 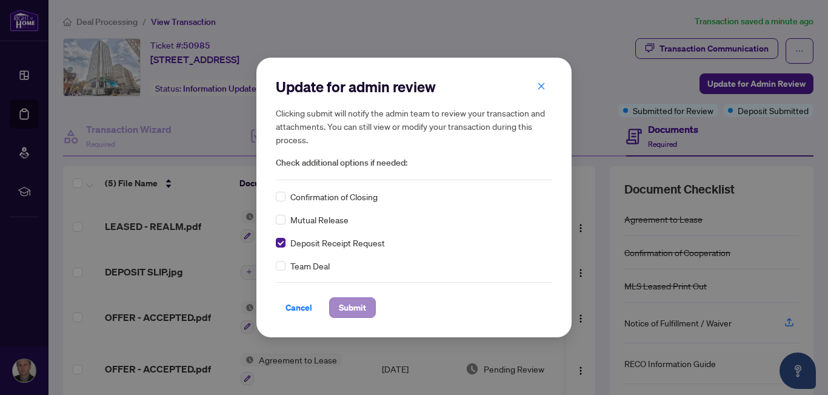 I want to click on span: Submit, so click(x=352, y=307).